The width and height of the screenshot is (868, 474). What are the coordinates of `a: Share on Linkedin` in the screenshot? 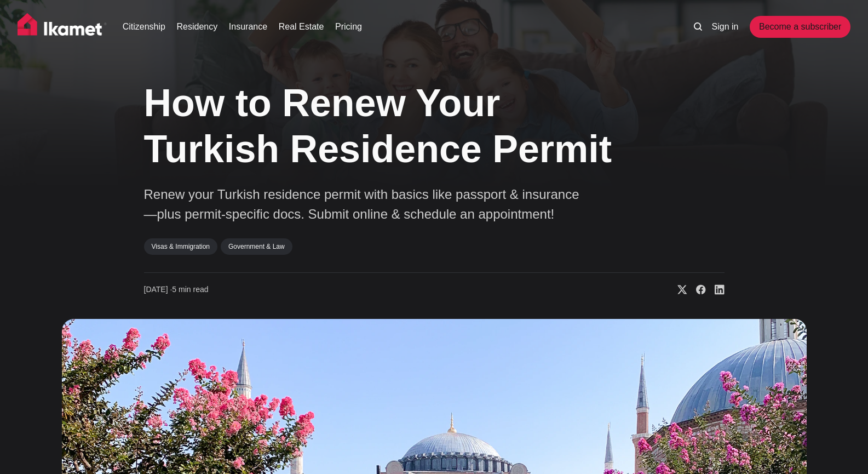 It's located at (715, 290).